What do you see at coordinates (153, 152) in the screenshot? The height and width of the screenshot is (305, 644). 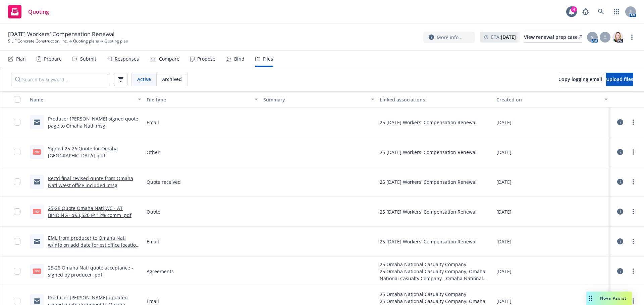 I see `span: Other` at bounding box center [153, 152].